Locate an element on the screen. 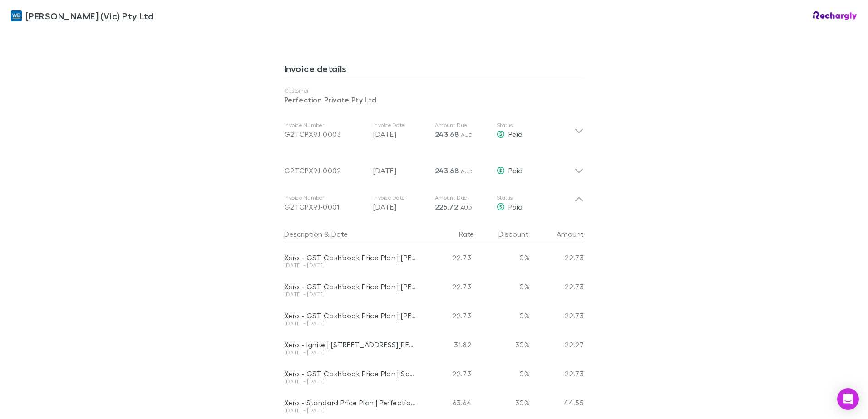 Image resolution: width=868 pixels, height=419 pixels. div: G2TCPX9J-0001 is located at coordinates (325, 207).